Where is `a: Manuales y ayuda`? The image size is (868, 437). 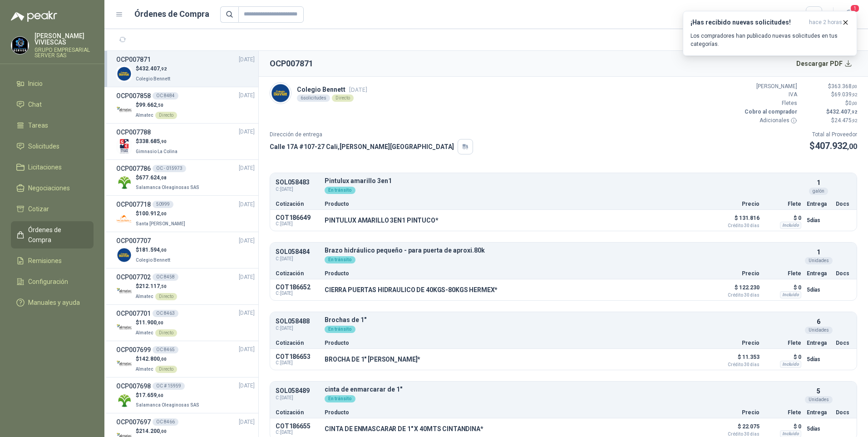 a: Manuales y ayuda is located at coordinates (52, 303).